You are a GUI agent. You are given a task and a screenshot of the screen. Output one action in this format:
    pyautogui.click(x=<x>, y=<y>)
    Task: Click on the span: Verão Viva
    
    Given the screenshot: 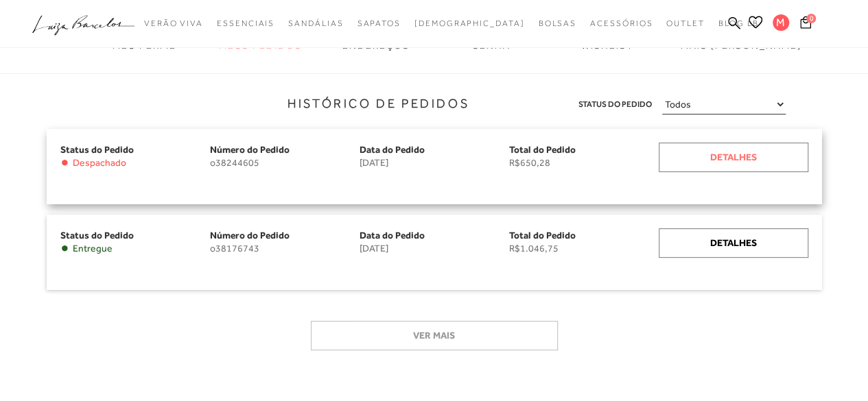 What is the action you would take?
    pyautogui.click(x=173, y=23)
    